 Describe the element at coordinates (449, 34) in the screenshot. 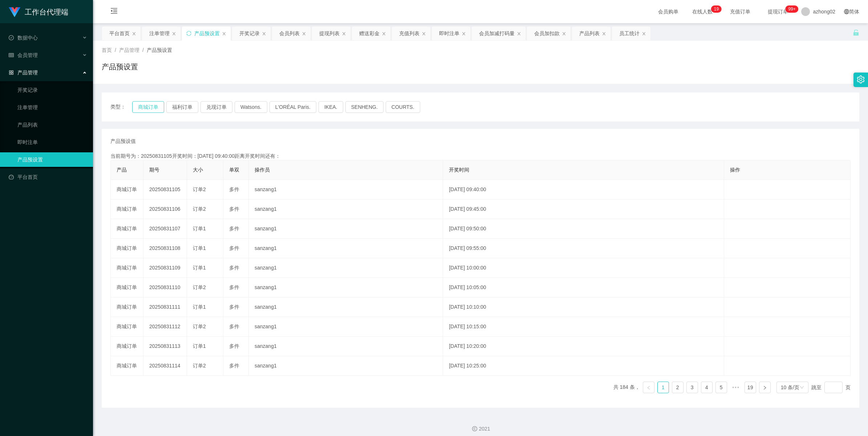

I see `div: 即时注单` at that location.